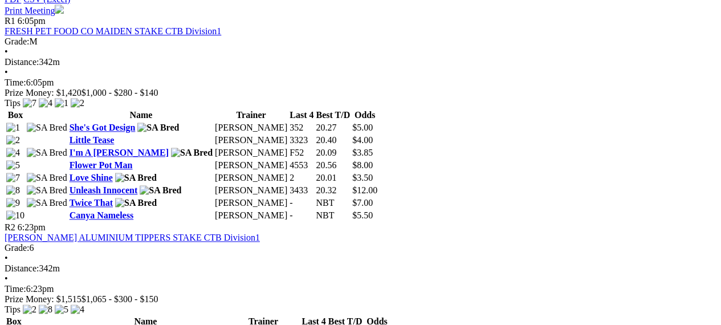 The height and width of the screenshot is (325, 721). I want to click on a: Flower Pot Man, so click(101, 165).